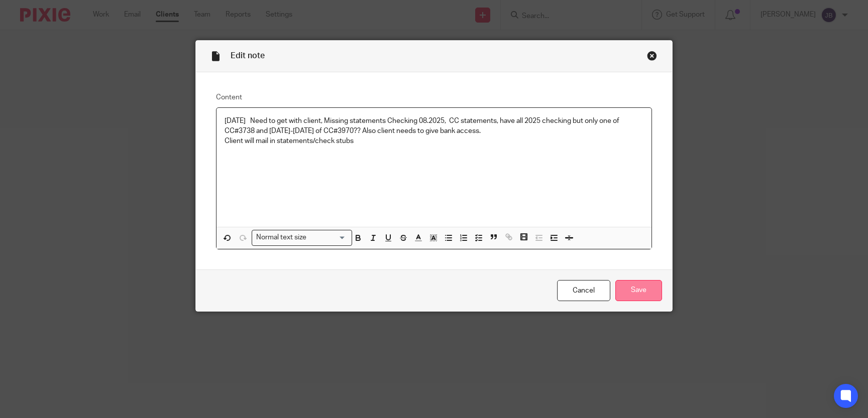 This screenshot has width=868, height=418. What do you see at coordinates (302, 238) in the screenshot?
I see `div: Search for option` at bounding box center [302, 238].